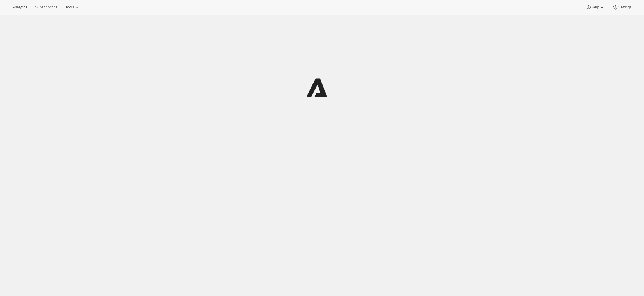 This screenshot has width=644, height=296. Describe the element at coordinates (70, 7) in the screenshot. I see `span: Tools` at that location.